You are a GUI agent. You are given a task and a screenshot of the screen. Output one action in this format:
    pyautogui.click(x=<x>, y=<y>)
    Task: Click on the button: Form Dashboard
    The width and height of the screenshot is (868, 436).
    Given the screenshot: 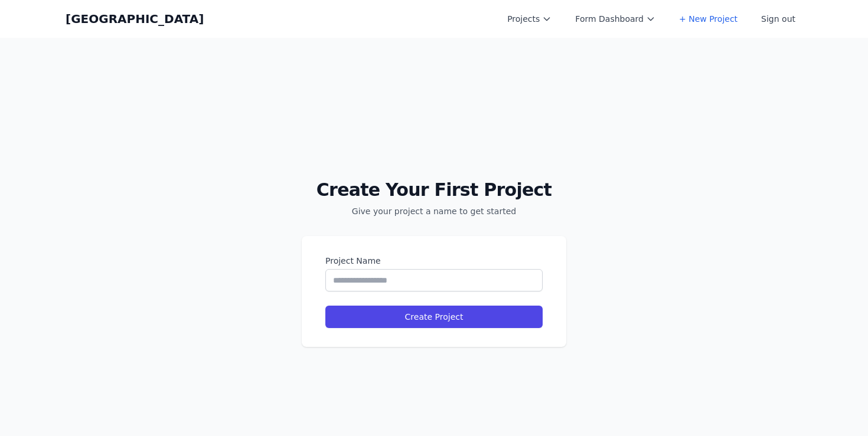 What is the action you would take?
    pyautogui.click(x=615, y=19)
    